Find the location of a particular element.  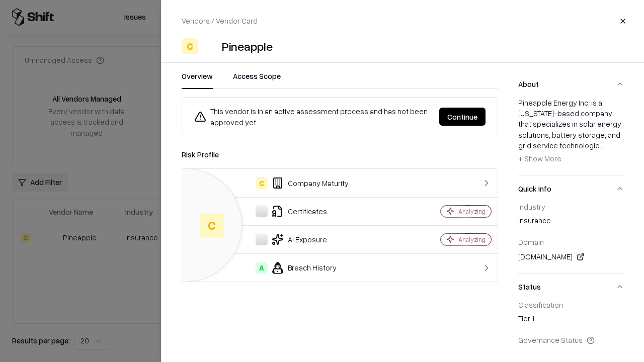

p: Vendors / Vendor Card is located at coordinates (219, 21).